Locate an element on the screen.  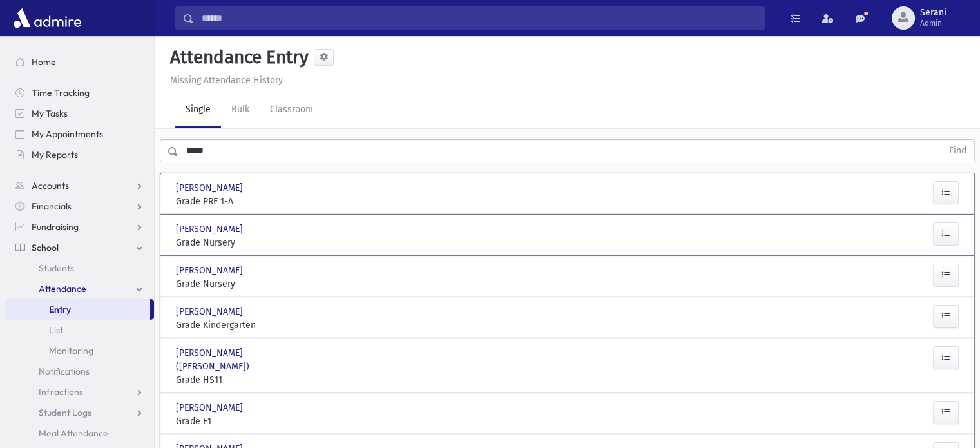
a: Attendance is located at coordinates (79, 289).